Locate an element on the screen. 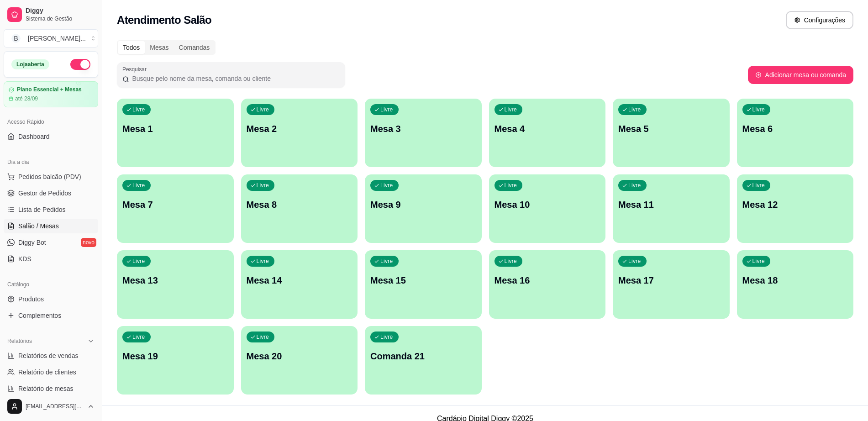 The width and height of the screenshot is (868, 421). span: Diggy is located at coordinates (60, 11).